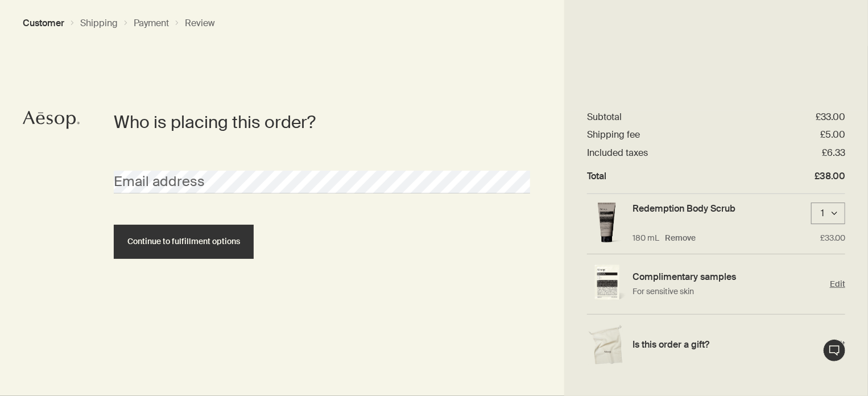 The image size is (868, 396). Describe the element at coordinates (728, 276) in the screenshot. I see `h4: Complimentary samples` at that location.